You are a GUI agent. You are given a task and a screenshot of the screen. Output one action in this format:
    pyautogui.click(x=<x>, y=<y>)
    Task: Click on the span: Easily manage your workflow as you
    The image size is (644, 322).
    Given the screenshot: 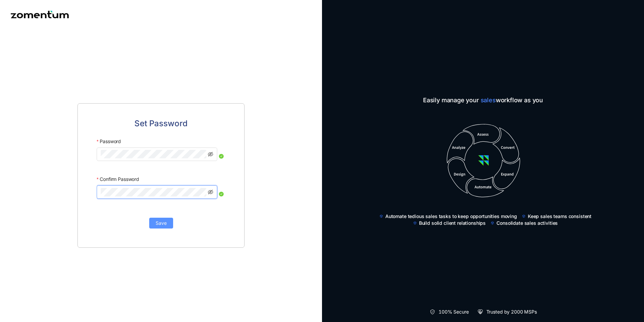 What is the action you would take?
    pyautogui.click(x=483, y=100)
    